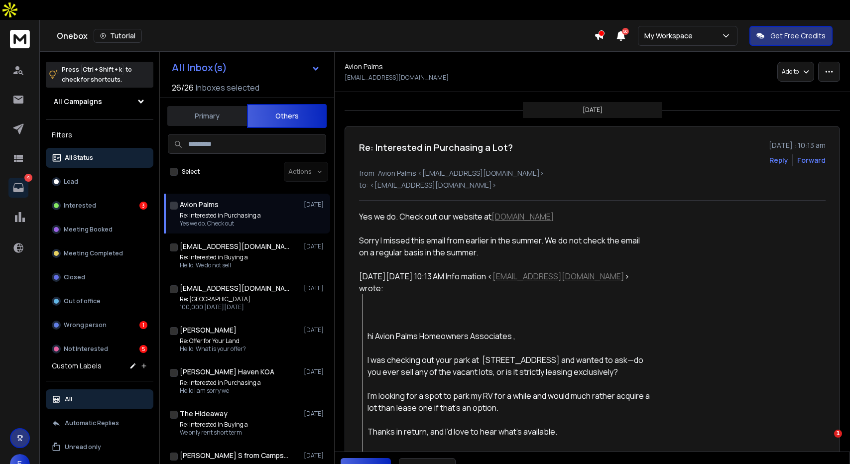 Image resolution: width=850 pixels, height=464 pixels. I want to click on button: Meeting Booked, so click(100, 229).